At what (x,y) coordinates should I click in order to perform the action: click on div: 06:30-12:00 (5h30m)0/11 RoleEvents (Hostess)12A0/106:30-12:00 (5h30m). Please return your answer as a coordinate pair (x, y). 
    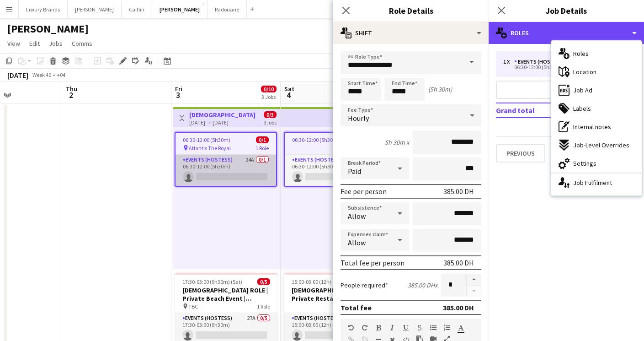
    Looking at the image, I should click on (335, 159).